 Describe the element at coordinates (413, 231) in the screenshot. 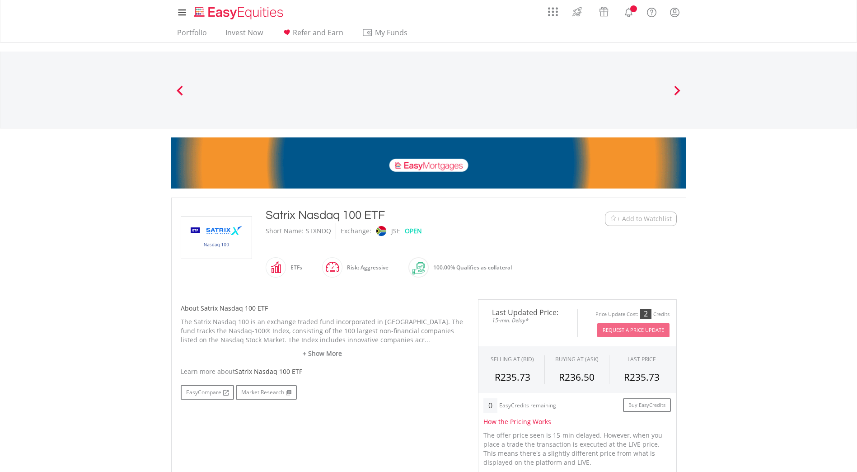

I see `div: OPEN` at that location.